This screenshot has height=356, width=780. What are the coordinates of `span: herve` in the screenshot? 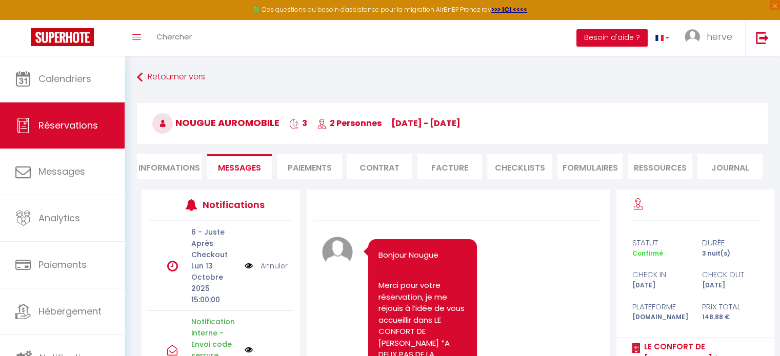 It's located at (719, 36).